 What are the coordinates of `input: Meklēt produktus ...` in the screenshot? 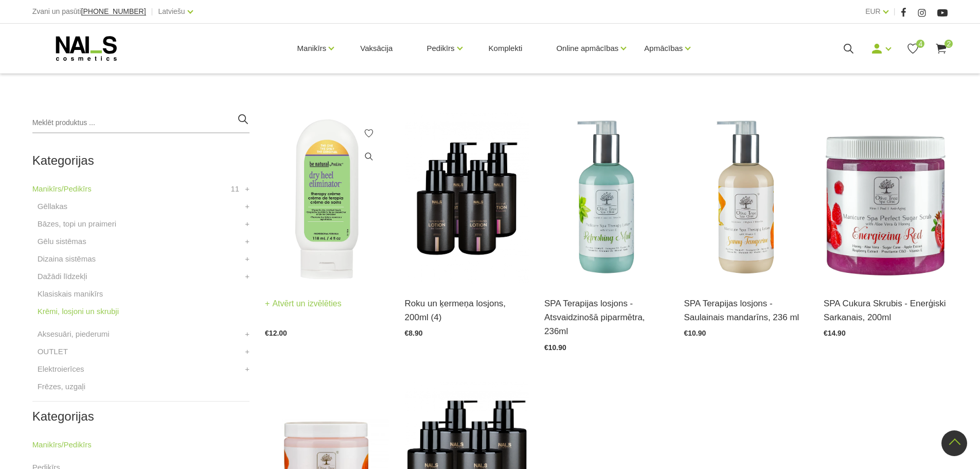 It's located at (141, 123).